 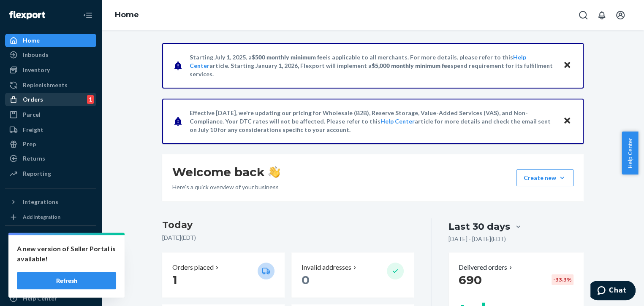 I want to click on div: Inbounds, so click(x=36, y=55).